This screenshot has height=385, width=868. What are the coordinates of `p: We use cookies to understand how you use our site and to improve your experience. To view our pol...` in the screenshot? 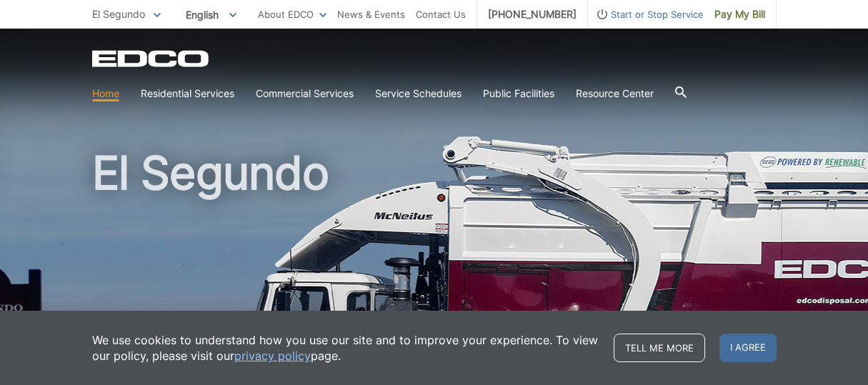 It's located at (346, 348).